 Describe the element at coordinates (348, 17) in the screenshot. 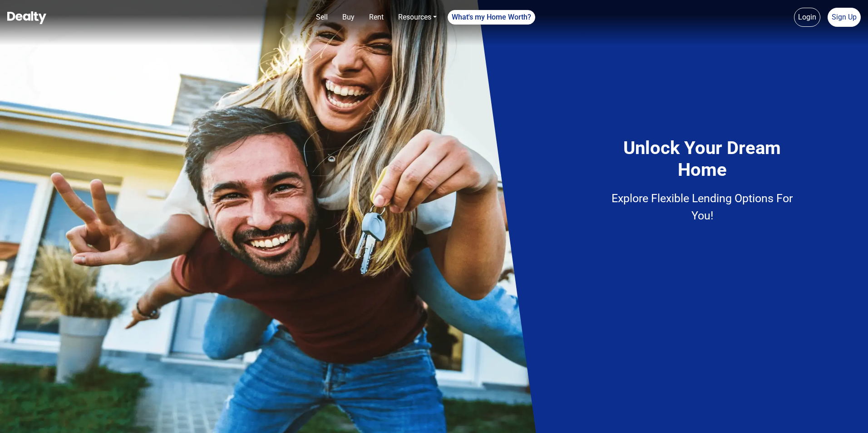

I see `a: Buy` at that location.